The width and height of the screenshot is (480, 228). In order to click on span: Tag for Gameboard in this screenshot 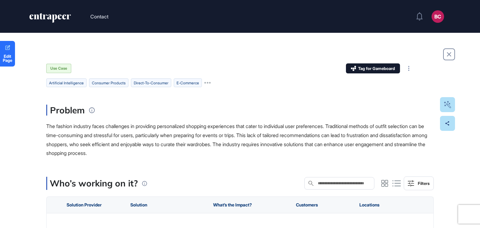, I will do `click(377, 68)`.